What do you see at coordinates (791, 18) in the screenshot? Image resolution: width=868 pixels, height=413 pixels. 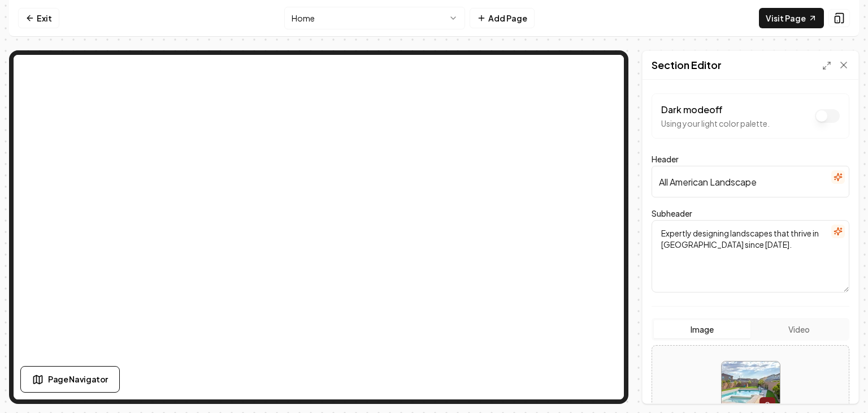 I see `a: Visit Page` at bounding box center [791, 18].